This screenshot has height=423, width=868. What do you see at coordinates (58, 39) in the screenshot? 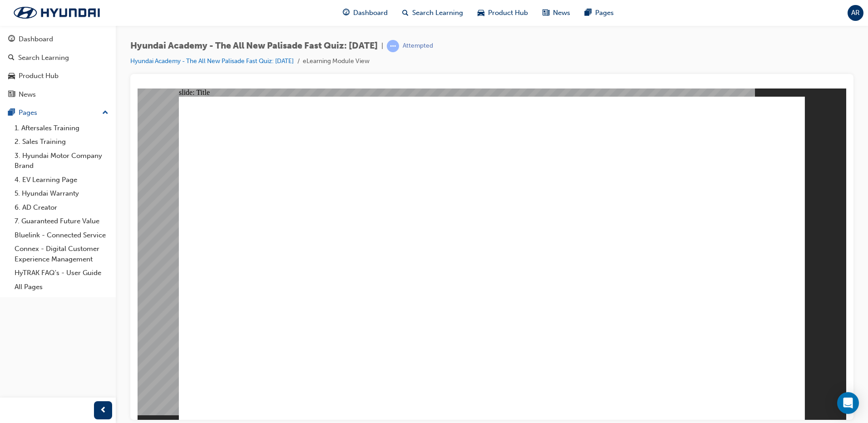
I see `a: Dashboard` at bounding box center [58, 39].